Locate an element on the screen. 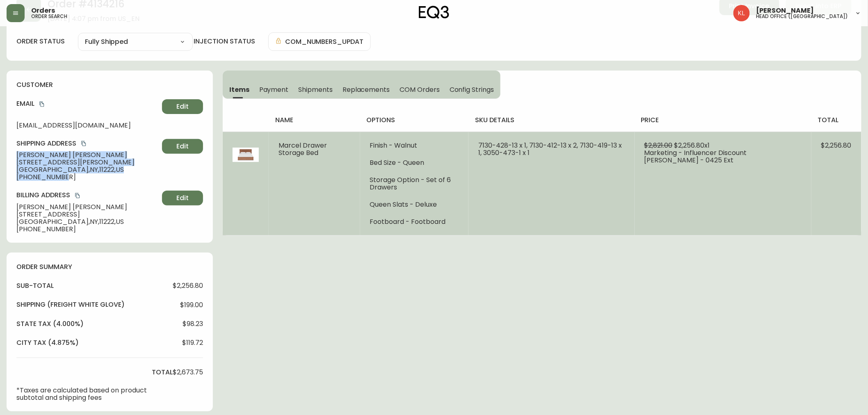  img: logo is located at coordinates (434, 12).